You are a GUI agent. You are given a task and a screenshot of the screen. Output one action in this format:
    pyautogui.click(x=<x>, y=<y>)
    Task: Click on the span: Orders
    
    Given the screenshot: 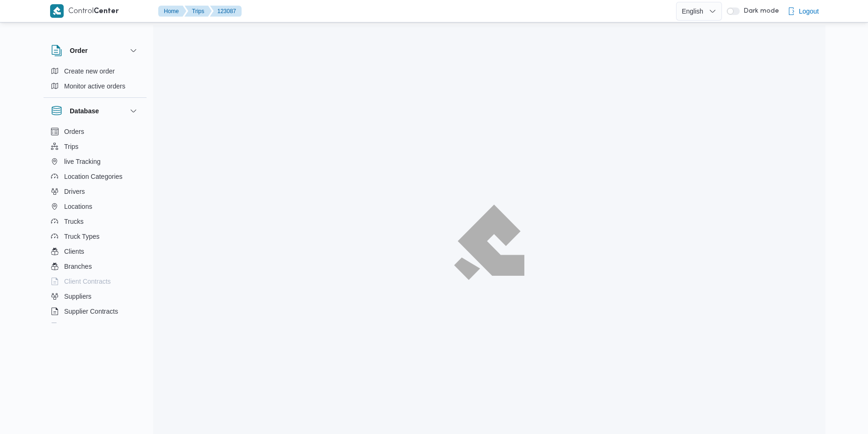 What is the action you would take?
    pyautogui.click(x=74, y=131)
    